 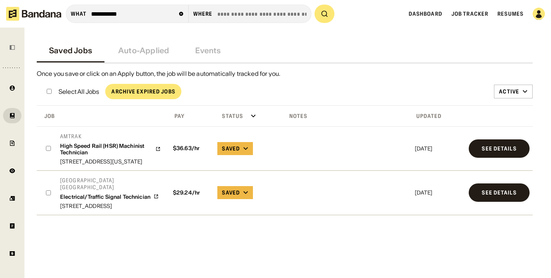 What do you see at coordinates (105, 197) in the screenshot?
I see `div: Electrical/Traffic Signal Technician` at bounding box center [105, 197].